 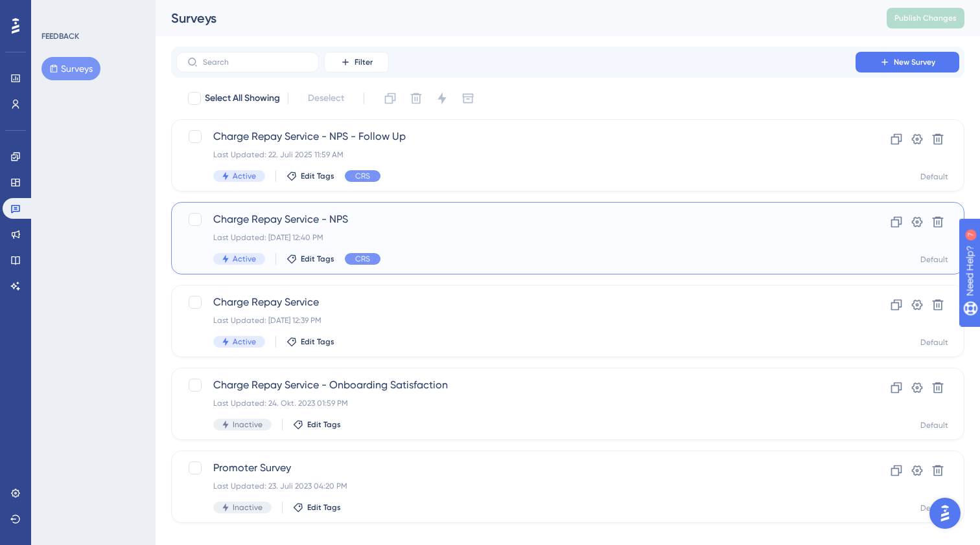 What do you see at coordinates (55, 11) in the screenshot?
I see `span: Need Help?` at bounding box center [55, 11].